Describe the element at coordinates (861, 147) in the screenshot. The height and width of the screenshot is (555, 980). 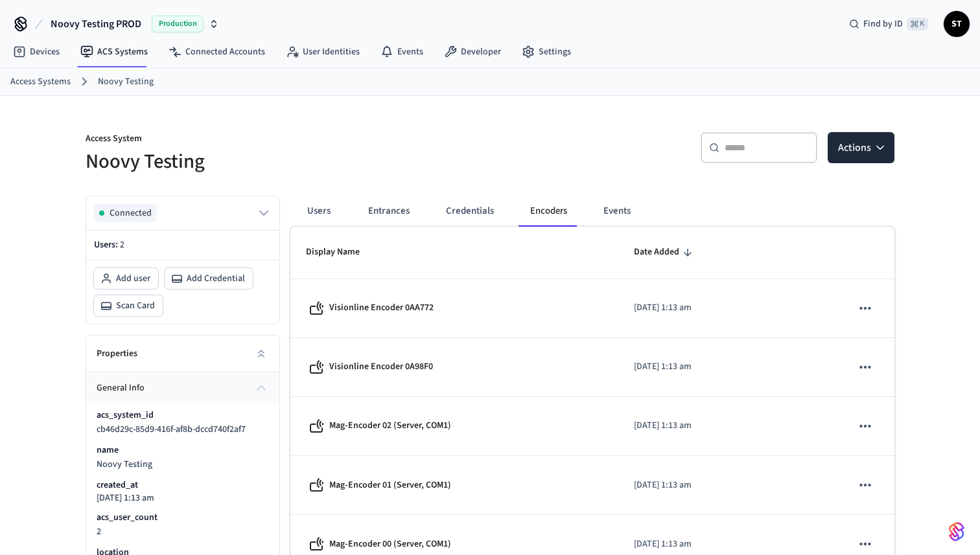
I see `button: Actions` at that location.